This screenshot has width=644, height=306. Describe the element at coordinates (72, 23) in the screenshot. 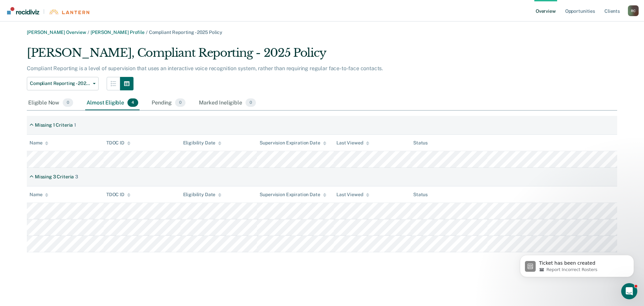

I see `p: Ticket has been created` at that location.